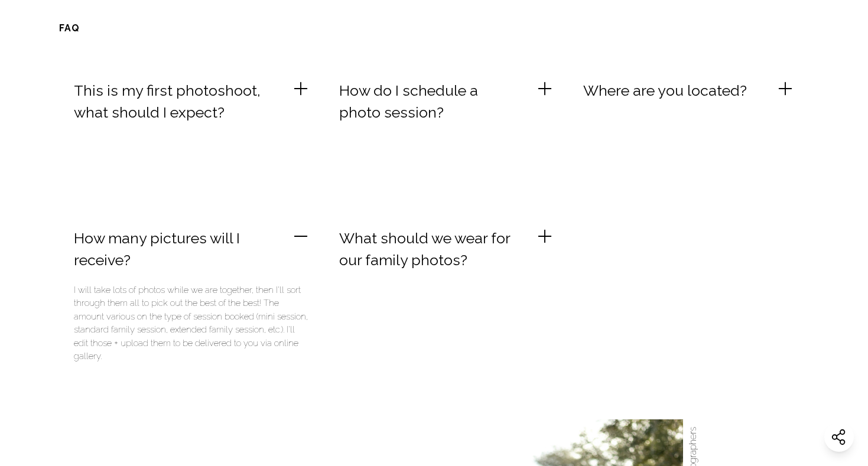 This screenshot has width=868, height=466. I want to click on p: This is my first photoshoot, what should I expect?, so click(183, 102).